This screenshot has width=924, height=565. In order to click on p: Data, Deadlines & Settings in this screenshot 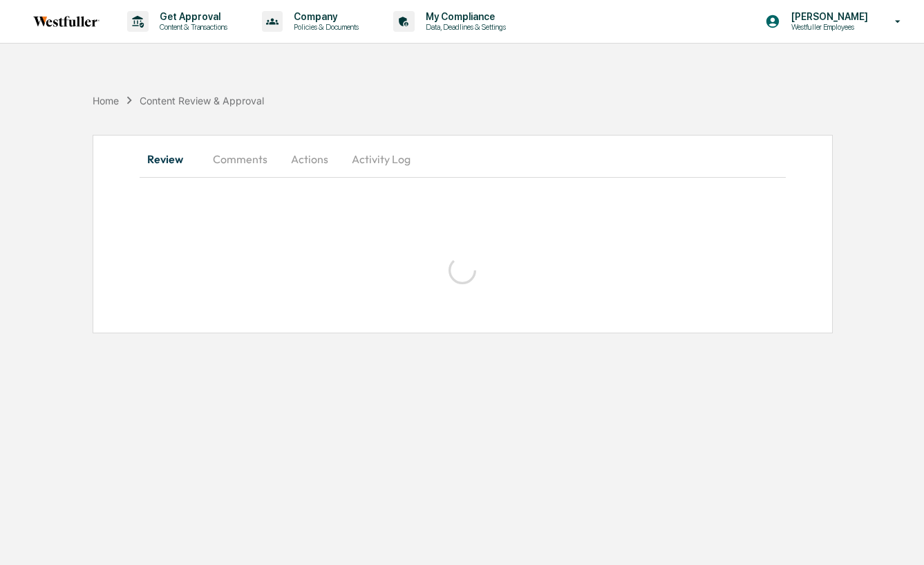, I will do `click(464, 27)`.